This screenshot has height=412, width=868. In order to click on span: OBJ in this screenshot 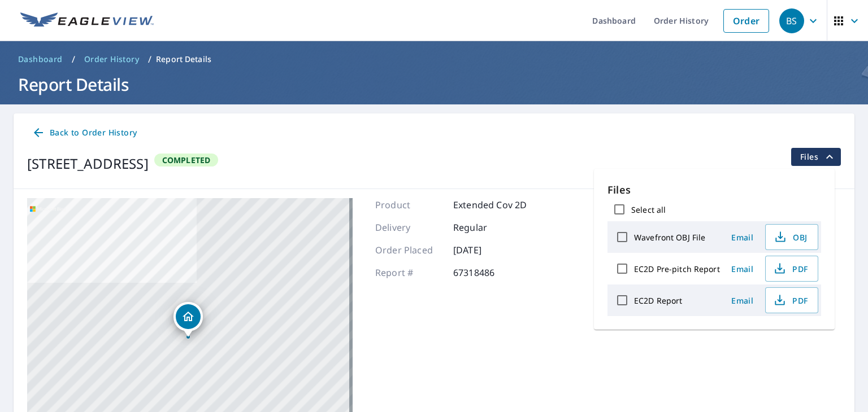, I will do `click(791, 237)`.